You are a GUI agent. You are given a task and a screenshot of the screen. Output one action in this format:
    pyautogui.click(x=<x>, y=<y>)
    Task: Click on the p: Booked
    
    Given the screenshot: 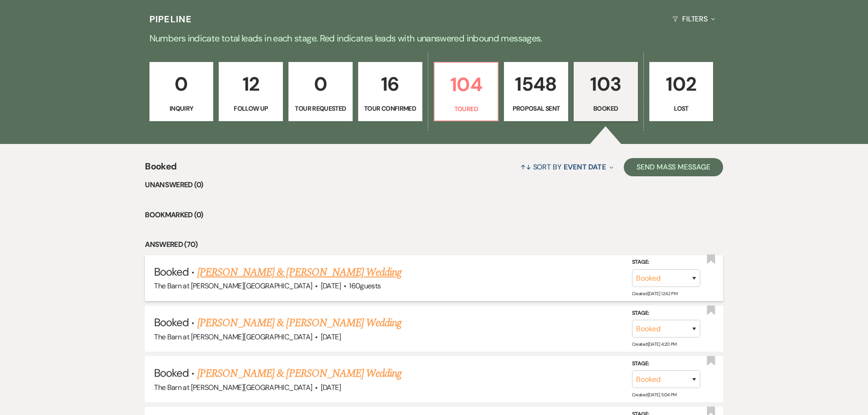 What is the action you would take?
    pyautogui.click(x=605, y=108)
    